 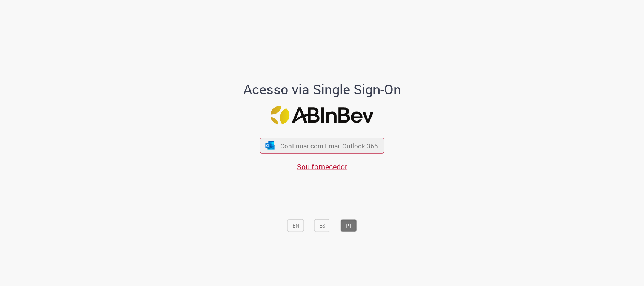 I want to click on button: ES, so click(x=322, y=226).